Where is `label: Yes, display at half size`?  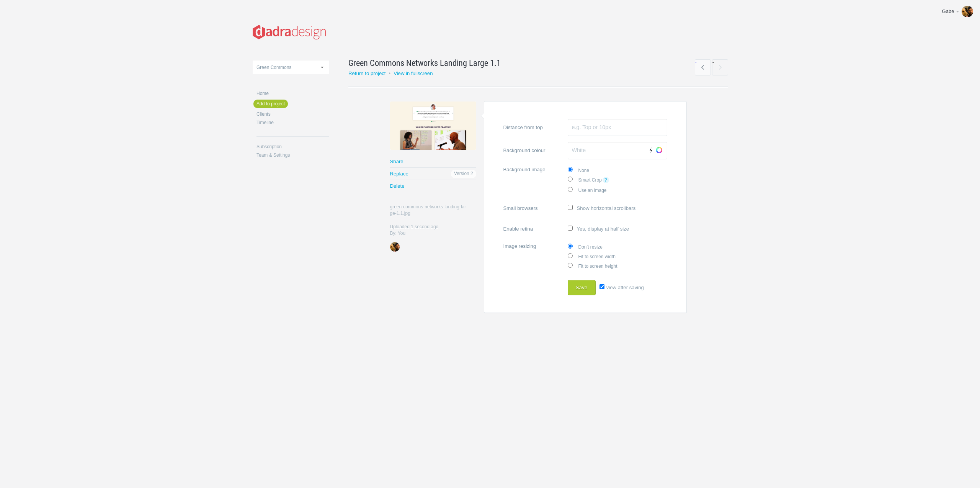
label: Yes, display at half size is located at coordinates (585, 228).